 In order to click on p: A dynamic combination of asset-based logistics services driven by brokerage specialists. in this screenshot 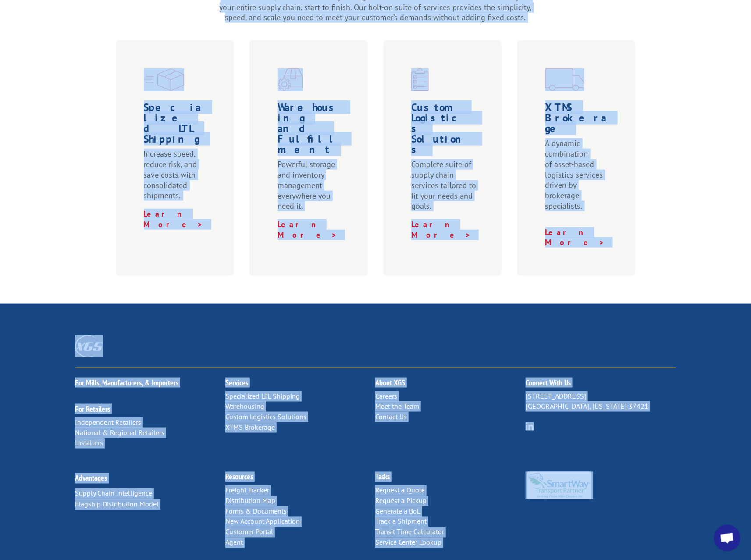, I will do `click(578, 178)`.